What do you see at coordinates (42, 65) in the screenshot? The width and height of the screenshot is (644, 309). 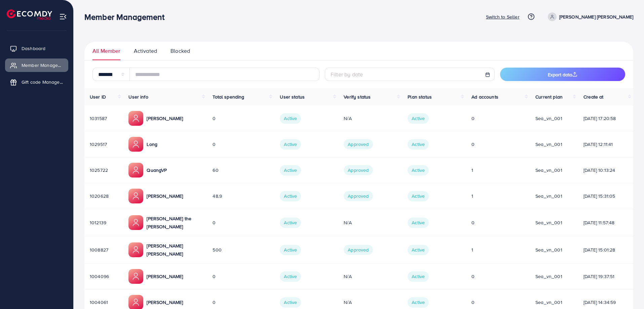 I see `span: Member Management` at bounding box center [42, 65].